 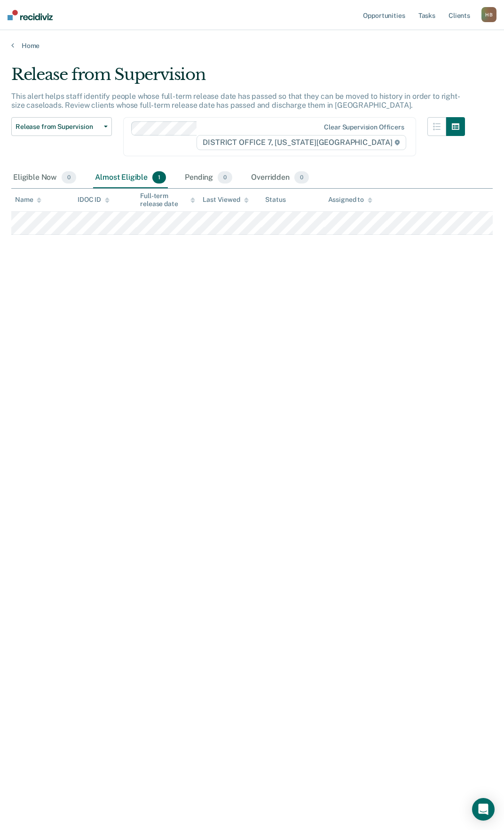 I want to click on div: Almost Eligible1, so click(x=130, y=178).